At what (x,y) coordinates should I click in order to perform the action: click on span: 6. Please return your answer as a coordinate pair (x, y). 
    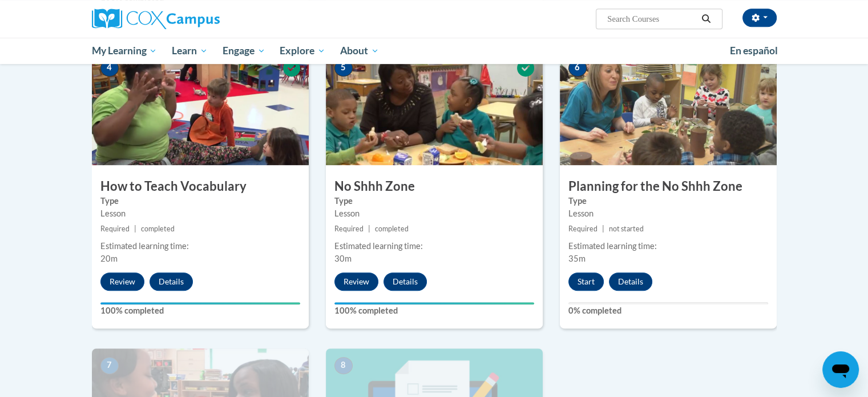
    Looking at the image, I should click on (578, 68).